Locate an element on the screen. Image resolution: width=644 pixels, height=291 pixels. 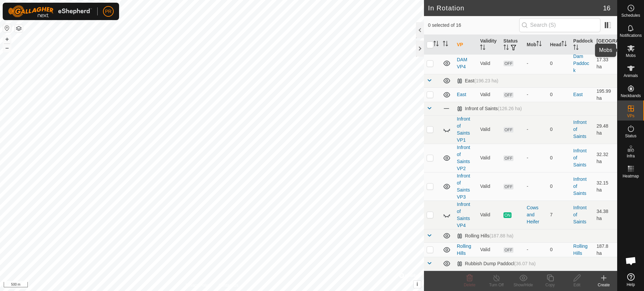
th: VP is located at coordinates (466, 45).